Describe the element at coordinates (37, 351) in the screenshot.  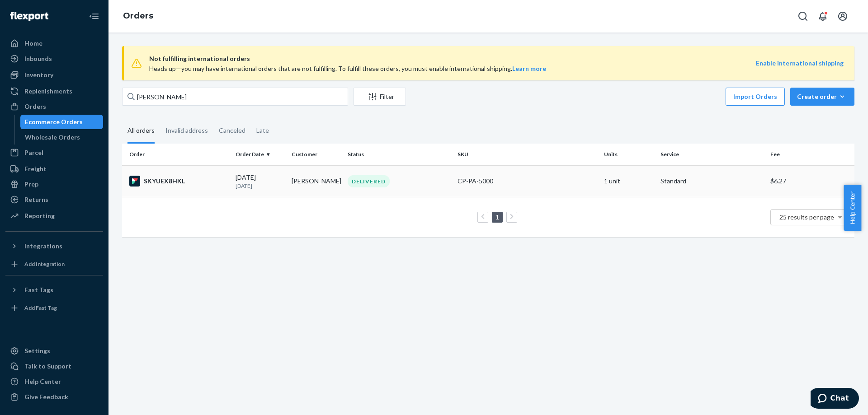
I see `div: Settings` at that location.